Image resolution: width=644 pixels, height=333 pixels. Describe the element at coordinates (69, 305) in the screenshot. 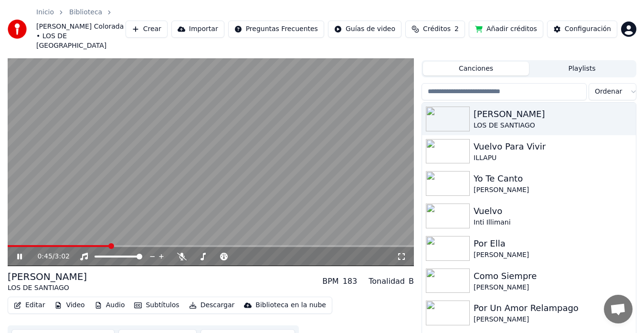

I see `button: Video` at that location.